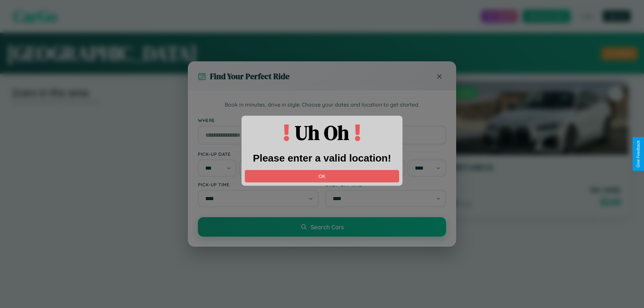  I want to click on span: Search Cars, so click(327, 227).